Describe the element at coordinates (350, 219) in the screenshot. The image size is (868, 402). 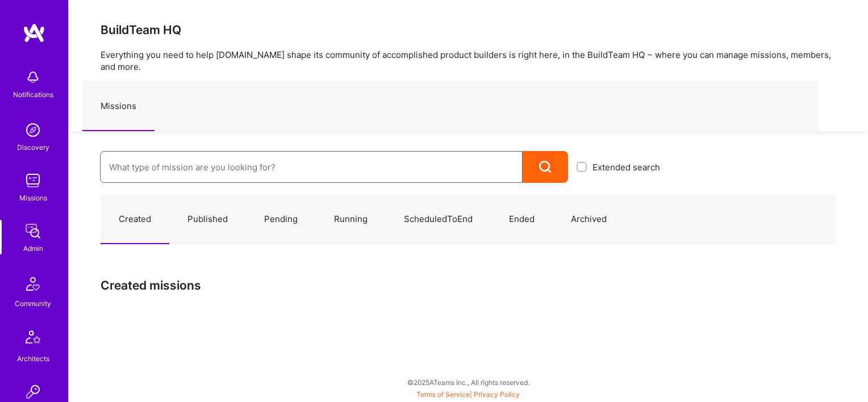
I see `a: Running` at that location.